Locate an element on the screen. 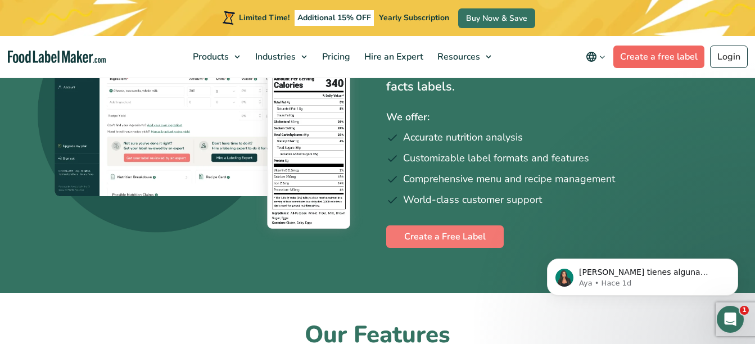 The height and width of the screenshot is (344, 755). span: Customizable label formats and features is located at coordinates (496, 158).